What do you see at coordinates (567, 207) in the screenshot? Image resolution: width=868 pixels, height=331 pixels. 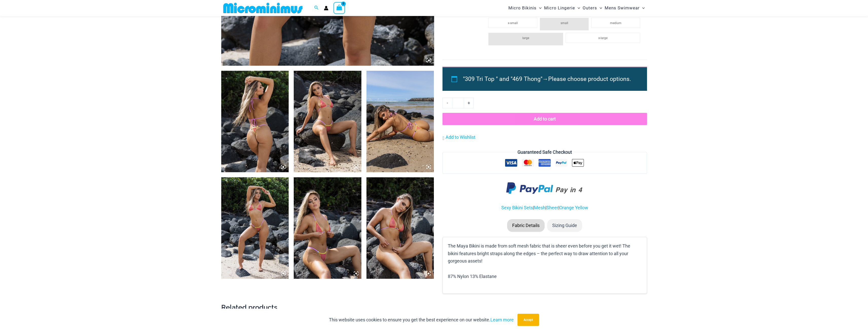 I see `a: Orange` at bounding box center [567, 207].